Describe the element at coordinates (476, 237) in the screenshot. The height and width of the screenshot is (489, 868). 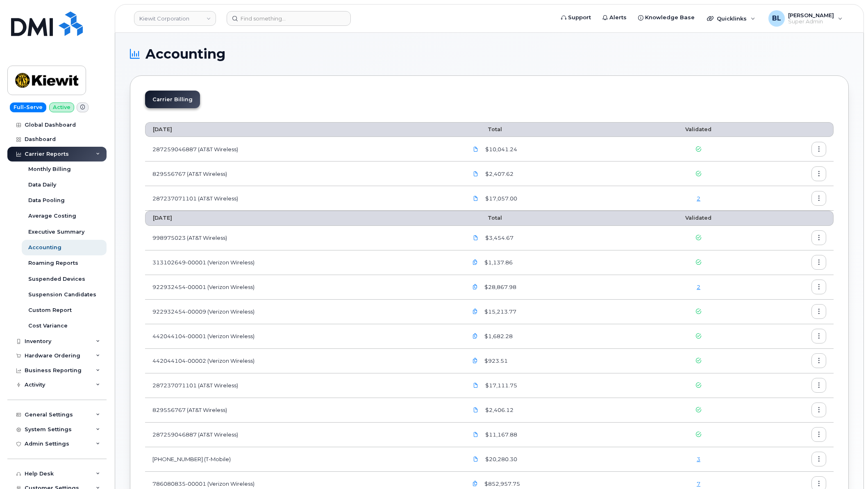
I see `a: Kiewit.998975023_20250808_F.pdf` at that location.